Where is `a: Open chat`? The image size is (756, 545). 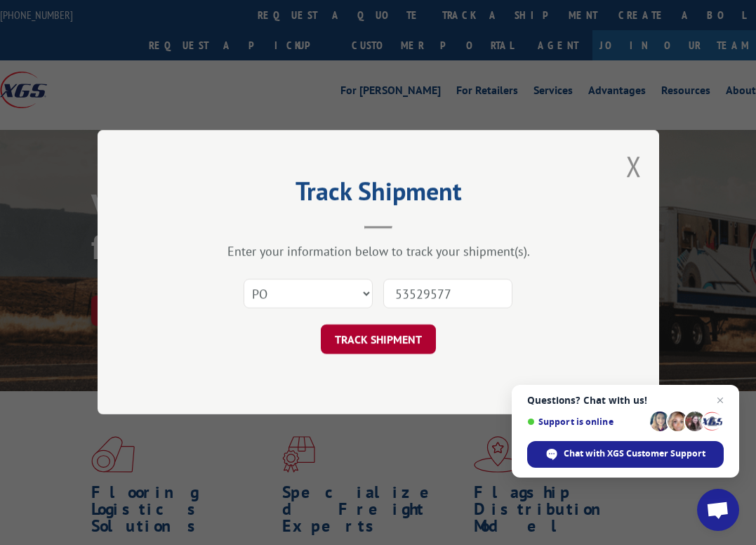
a: Open chat is located at coordinates (718, 509).